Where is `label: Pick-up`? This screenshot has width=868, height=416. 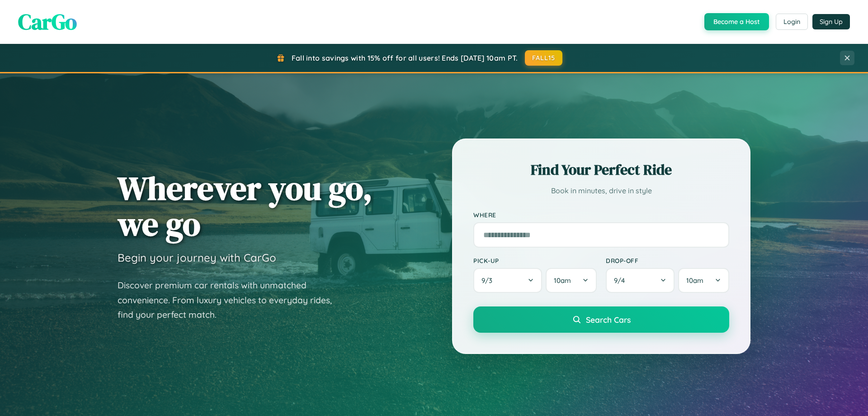 label: Pick-up is located at coordinates (535, 260).